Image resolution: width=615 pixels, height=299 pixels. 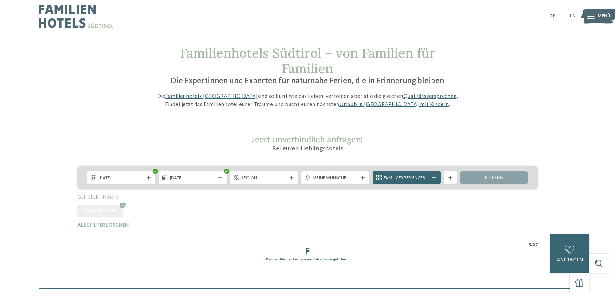 What do you see at coordinates (406, 178) in the screenshot?
I see `span: Family Experiences` at bounding box center [406, 178].